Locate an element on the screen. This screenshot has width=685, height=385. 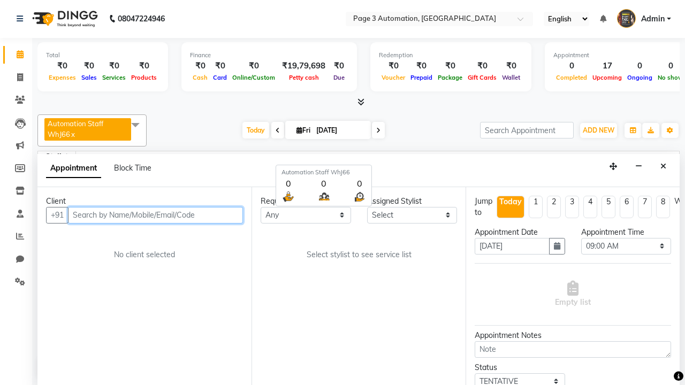
img: queue.png is located at coordinates (324, 196).